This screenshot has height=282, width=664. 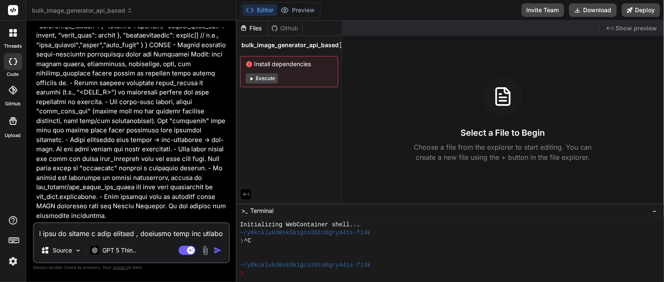 I want to click on label: GitHub, so click(x=13, y=104).